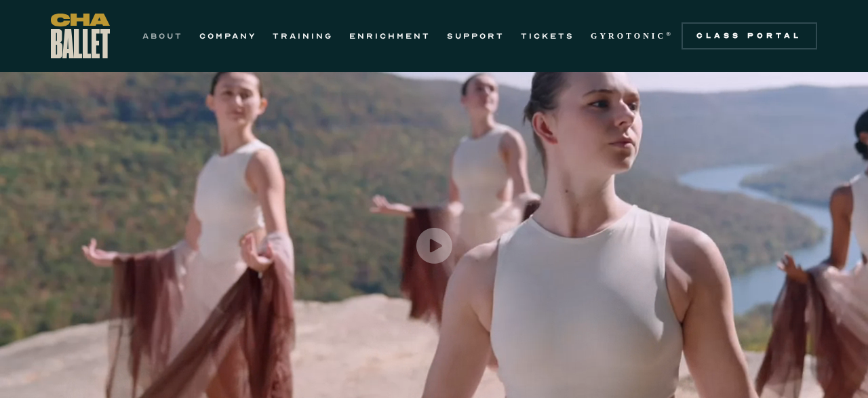 This screenshot has height=398, width=868. I want to click on a: SUPPORT, so click(475, 36).